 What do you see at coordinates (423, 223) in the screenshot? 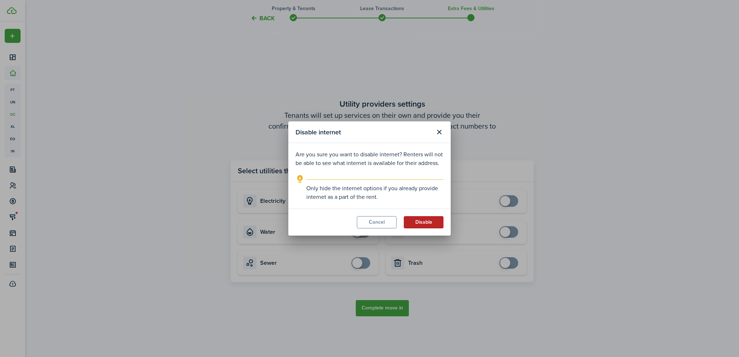
I see `button: Disable` at bounding box center [423, 223].